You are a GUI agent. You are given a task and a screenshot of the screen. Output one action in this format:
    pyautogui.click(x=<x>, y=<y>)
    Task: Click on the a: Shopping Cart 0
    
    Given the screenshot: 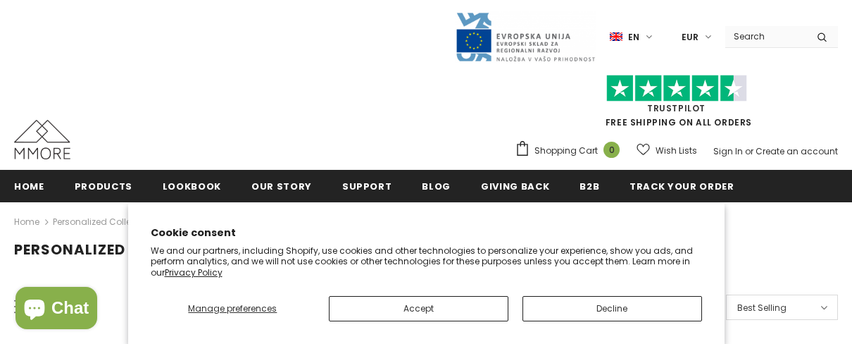 What is the action you would take?
    pyautogui.click(x=570, y=151)
    